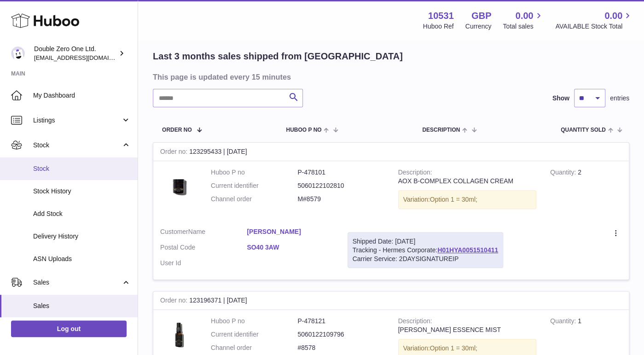 This screenshot has height=355, width=644. What do you see at coordinates (341, 348) in the screenshot?
I see `dd: #8578` at bounding box center [341, 348].